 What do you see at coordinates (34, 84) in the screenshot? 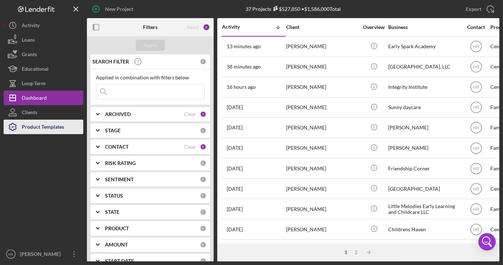
I see `div: Long-Term` at bounding box center [34, 84].